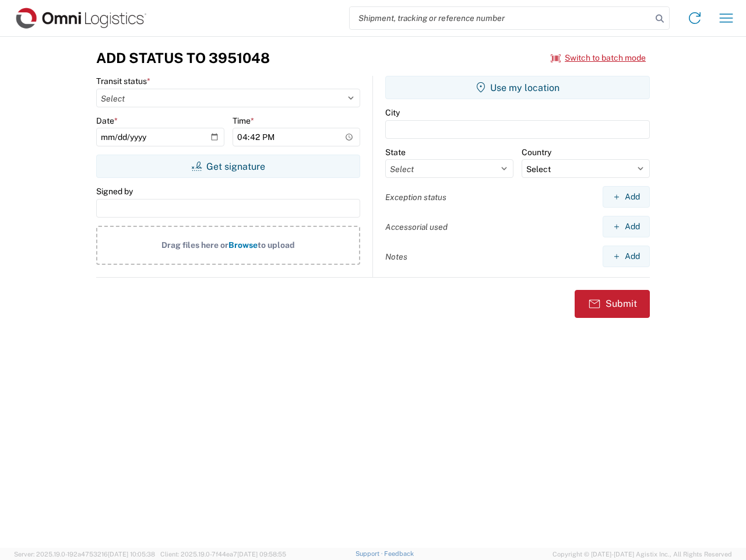  Describe the element at coordinates (114, 191) in the screenshot. I see `label: Signed by` at that location.